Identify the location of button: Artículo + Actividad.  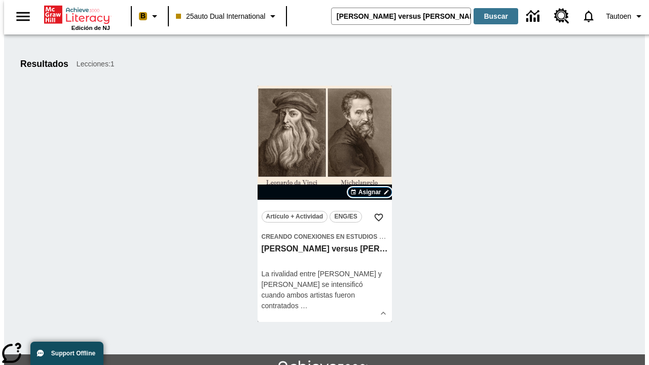
(294, 216).